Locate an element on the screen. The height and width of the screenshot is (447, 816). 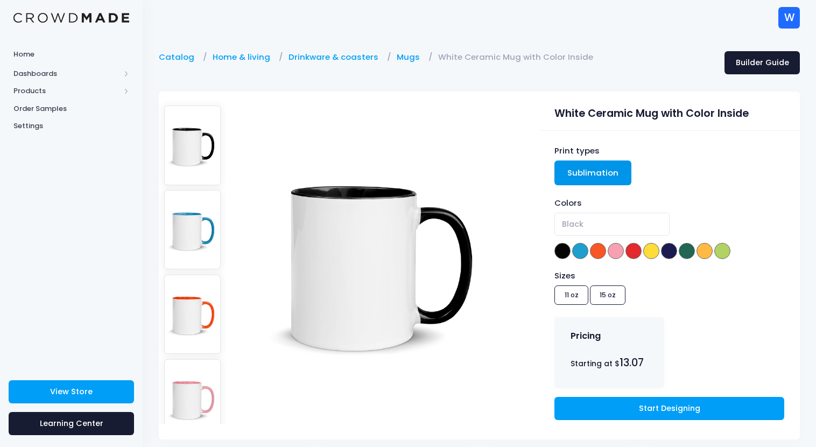
span: Learning Center is located at coordinates (72, 423).